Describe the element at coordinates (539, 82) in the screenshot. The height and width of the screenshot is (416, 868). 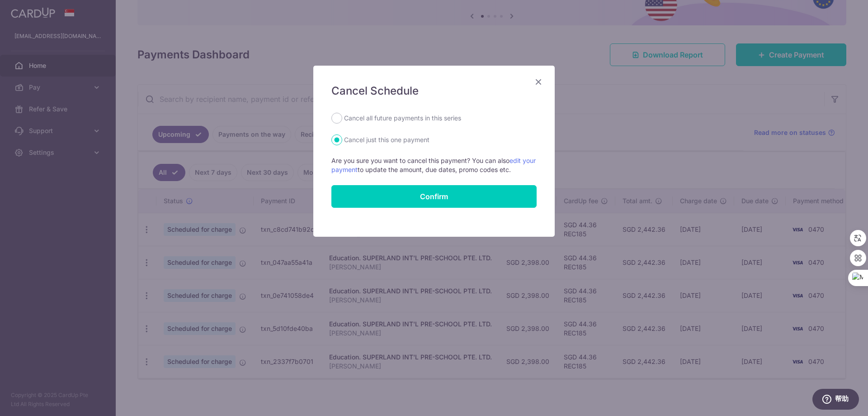
I see `button: Close` at that location.